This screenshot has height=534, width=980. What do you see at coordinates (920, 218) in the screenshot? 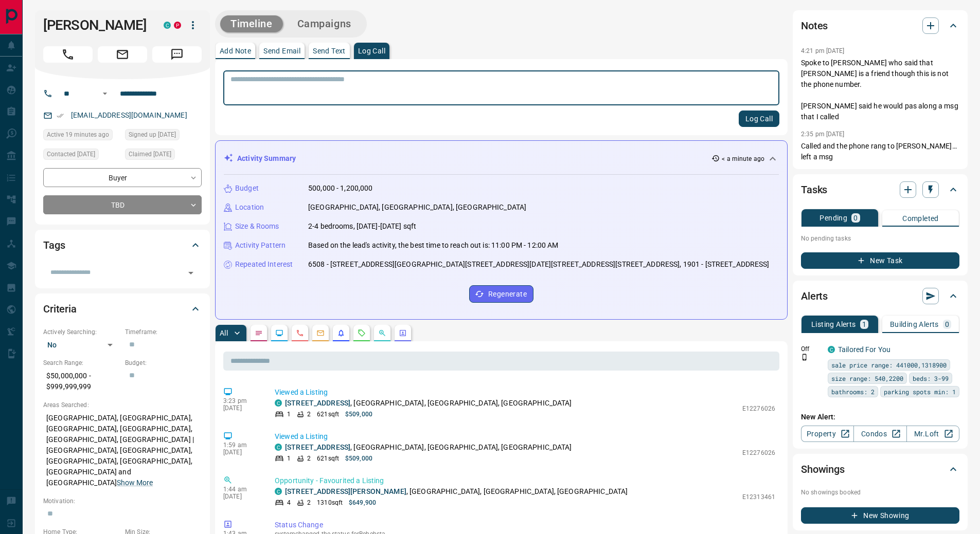
I see `p: Completed` at bounding box center [920, 218].